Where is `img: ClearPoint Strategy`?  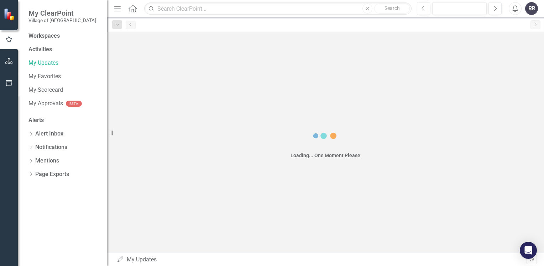
img: ClearPoint Strategy is located at coordinates (10, 14).